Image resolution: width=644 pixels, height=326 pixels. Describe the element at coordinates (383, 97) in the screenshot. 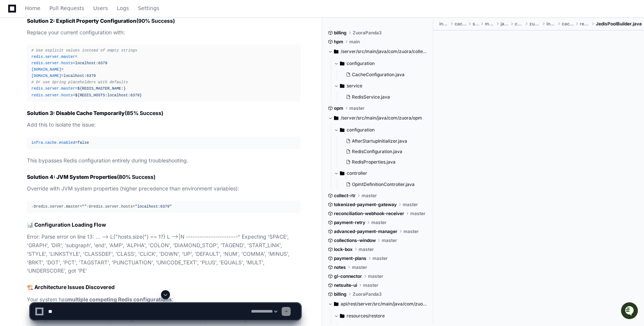

I see `button: RedisService.java` at that location.